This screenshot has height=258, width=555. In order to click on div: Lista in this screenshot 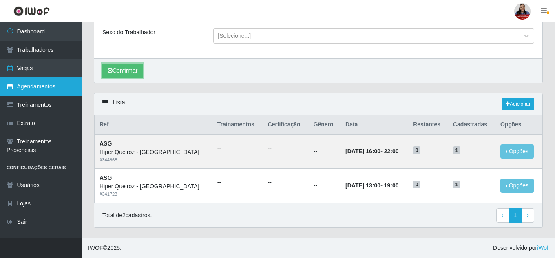, I will do `click(318, 104)`.